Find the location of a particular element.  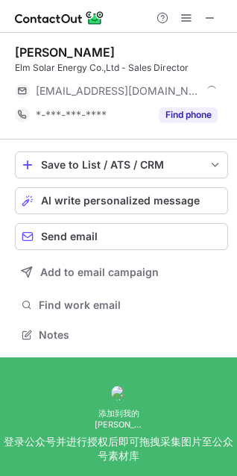

button: Add to email campaign is located at coordinates (122, 273).